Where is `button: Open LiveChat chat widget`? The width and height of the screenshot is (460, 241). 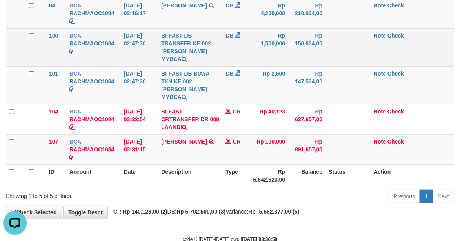
button: Open LiveChat chat widget is located at coordinates (15, 15).